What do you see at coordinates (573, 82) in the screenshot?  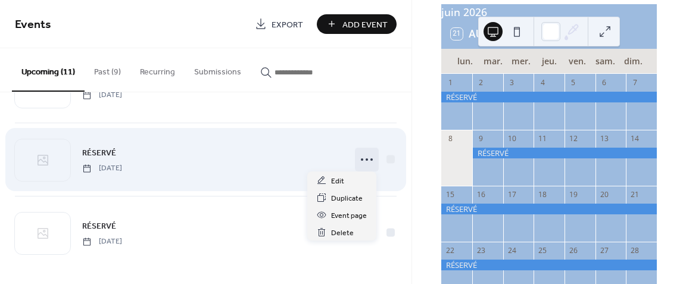 I see `div: 5` at bounding box center [573, 82].